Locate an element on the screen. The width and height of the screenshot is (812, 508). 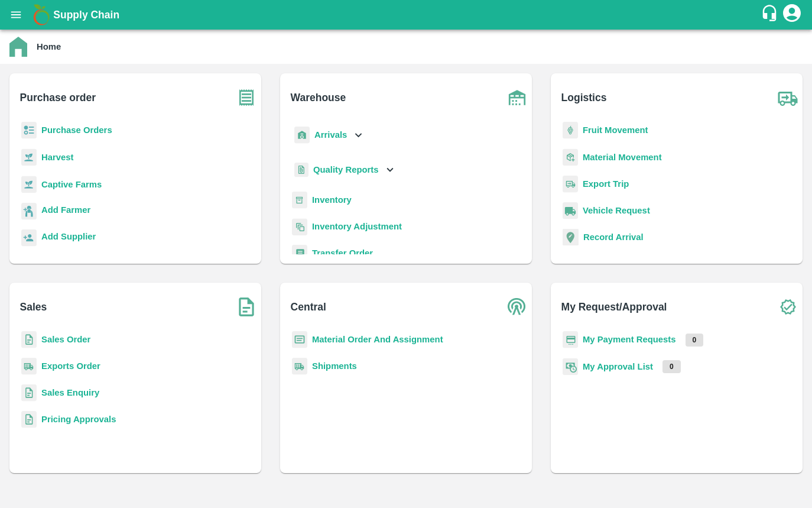
b: Purchase order is located at coordinates (58, 98).